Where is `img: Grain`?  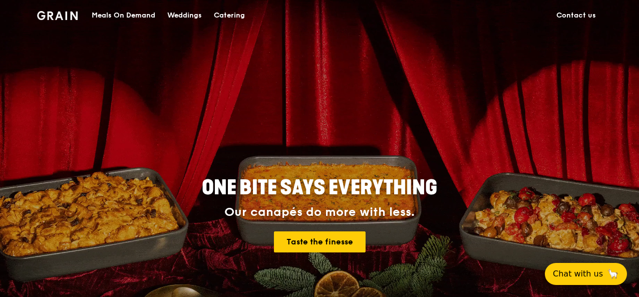
img: Grain is located at coordinates (57, 16).